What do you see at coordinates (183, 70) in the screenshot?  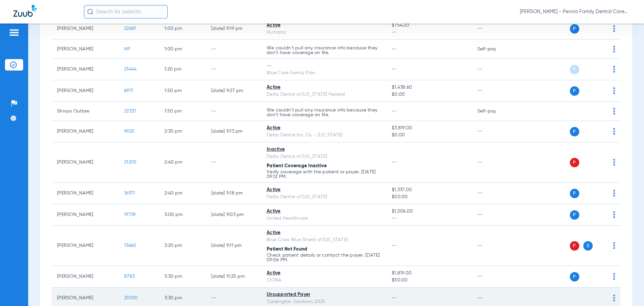 I see `td: 1:20 PM` at bounding box center [183, 70].